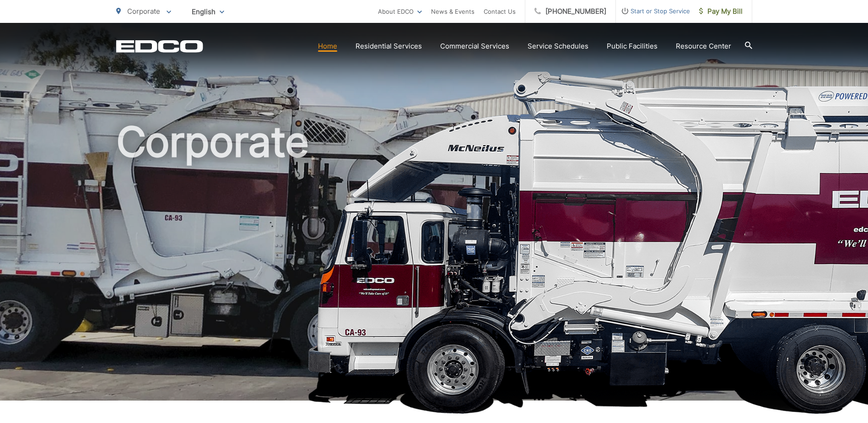  I want to click on span: Corporate, so click(144, 11).